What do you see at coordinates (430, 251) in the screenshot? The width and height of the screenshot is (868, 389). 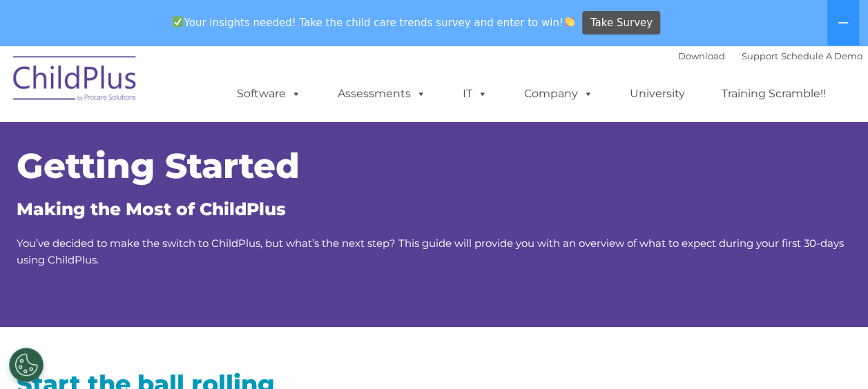 I see `span: You’ve decided to make the switch to ChildPlus, but what’s the next step? This guide will provide...` at bounding box center [430, 251].